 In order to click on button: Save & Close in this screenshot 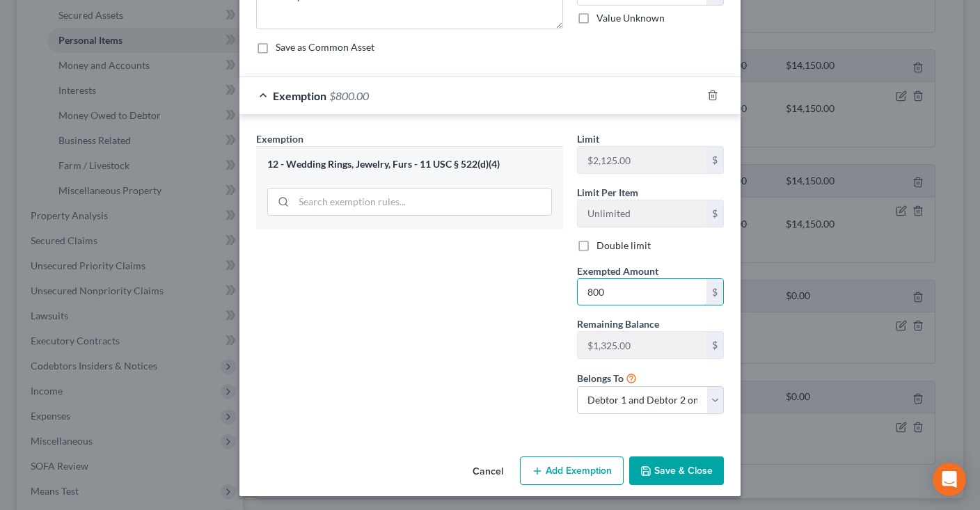, I will do `click(676, 471)`.